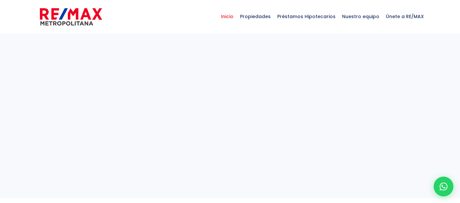  Describe the element at coordinates (405, 16) in the screenshot. I see `span: Únete a RE/MAX` at that location.